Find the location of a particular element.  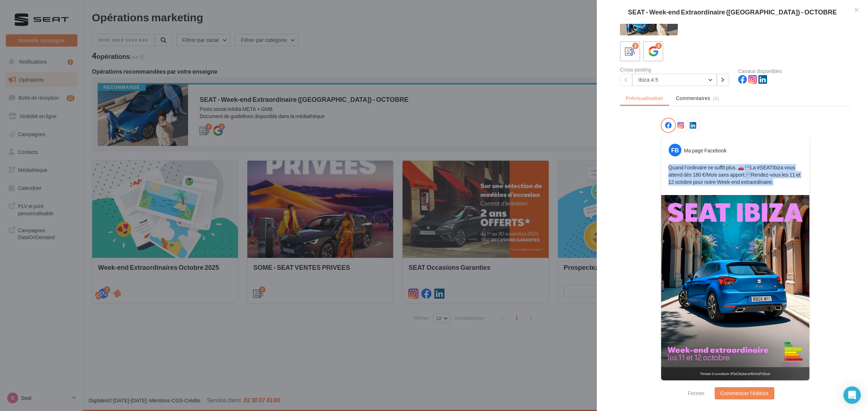

button: Ibiza 4:5 is located at coordinates (674, 80).